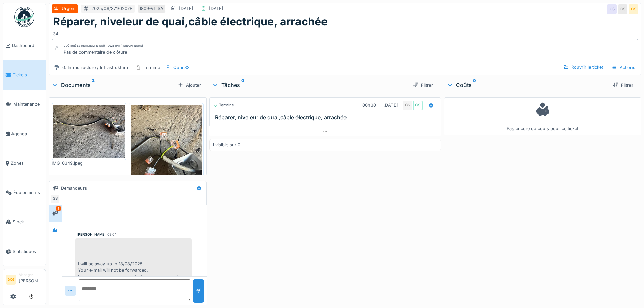 The height and width of the screenshot is (308, 644). What do you see at coordinates (113, 85) in the screenshot?
I see `div: Documents` at bounding box center [113, 85].